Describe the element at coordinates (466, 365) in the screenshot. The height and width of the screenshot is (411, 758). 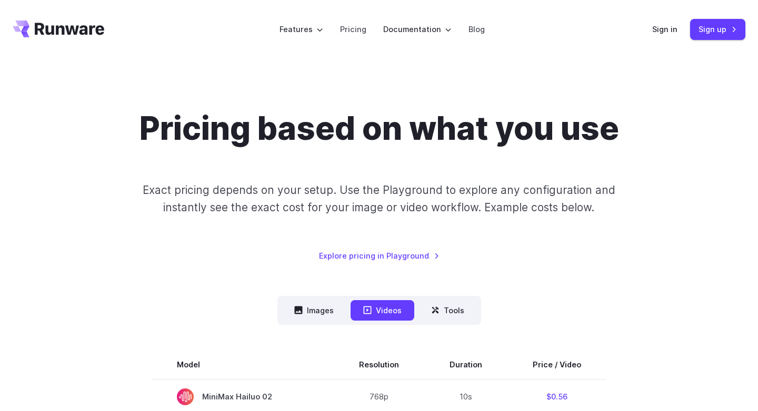
I see `th: Duration` at that location.